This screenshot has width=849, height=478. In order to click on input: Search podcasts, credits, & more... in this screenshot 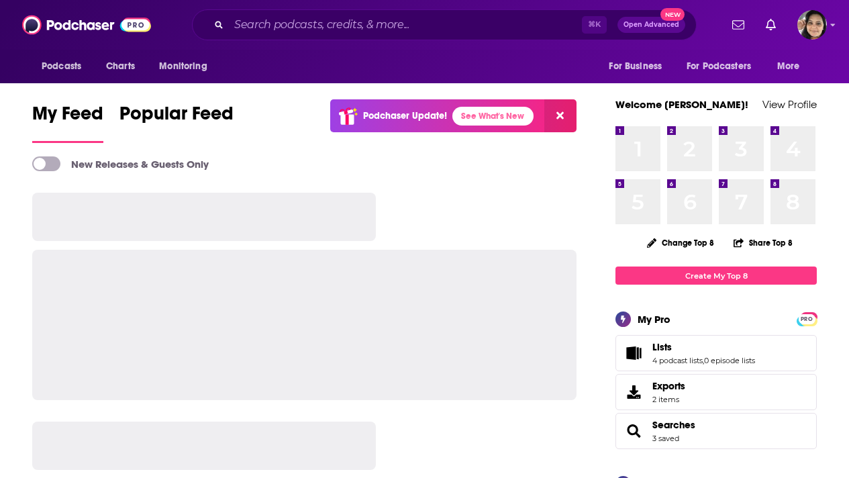, I will do `click(405, 25)`.